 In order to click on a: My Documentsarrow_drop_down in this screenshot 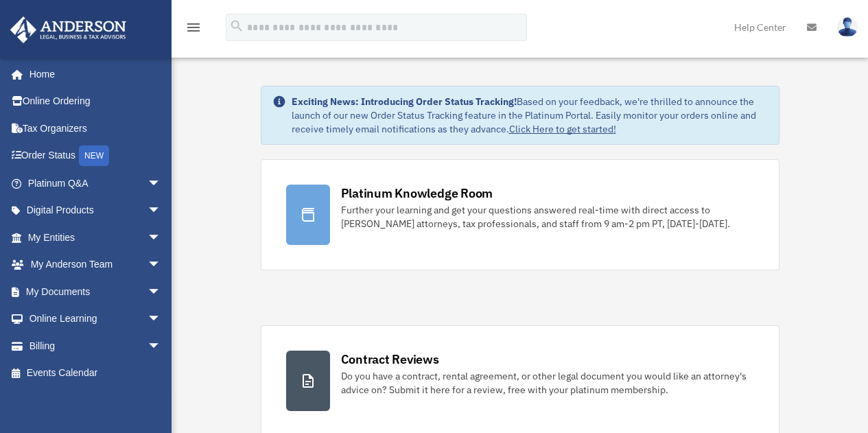, I will do `click(95, 292)`.